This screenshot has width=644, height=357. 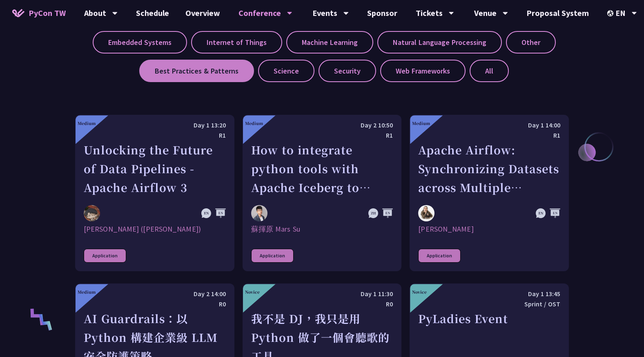 What do you see at coordinates (155, 193) in the screenshot?
I see `a: Medium Day 1 13:20 R1 Unlocking the Future of Data Pipelines - Apache Airflow 3 李唯 (Wei Lee) [PER...` at bounding box center [155, 193].